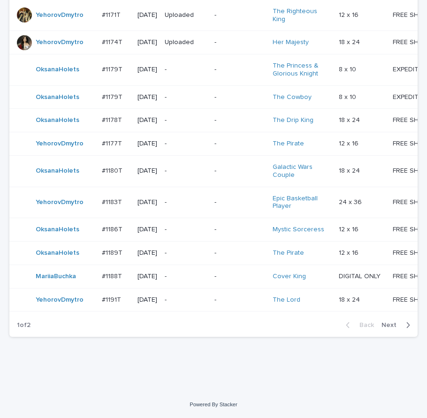 The image size is (427, 418). What do you see at coordinates (397, 325) in the screenshot?
I see `button: Next` at bounding box center [397, 325].